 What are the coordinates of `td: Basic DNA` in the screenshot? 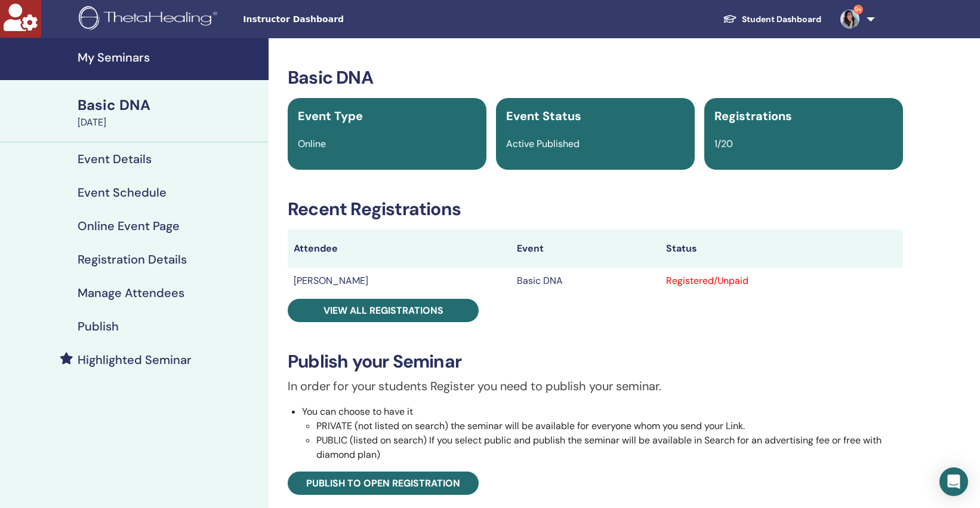 It's located at (586, 281).